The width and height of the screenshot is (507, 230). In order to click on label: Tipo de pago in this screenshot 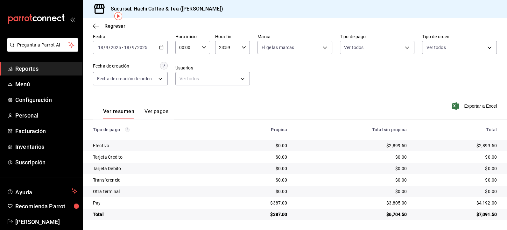, I will do `click(377, 37)`.